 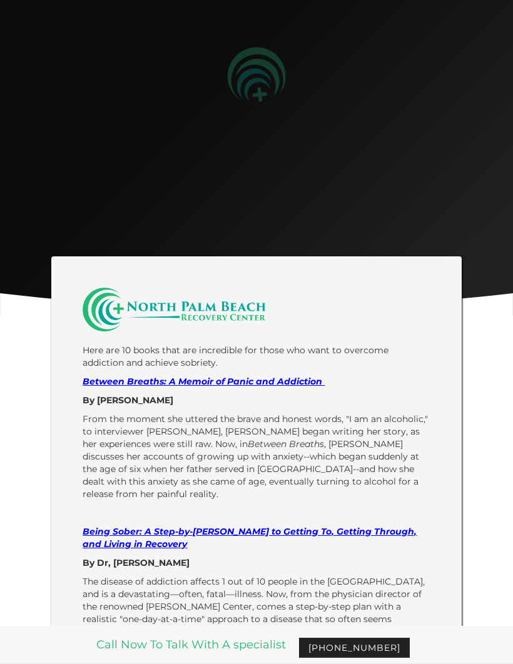 What do you see at coordinates (191, 645) in the screenshot?
I see `a: Call Now To Talk With A specialist` at bounding box center [191, 645].